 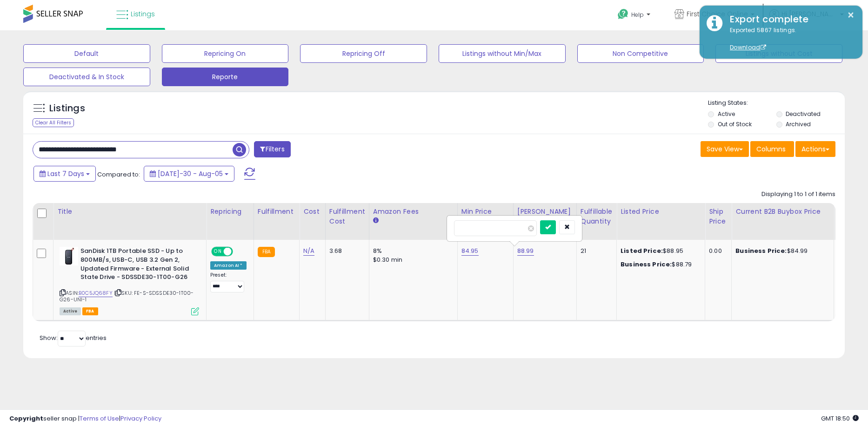 What do you see at coordinates (225, 53) in the screenshot?
I see `button: Repricing On` at bounding box center [225, 53].